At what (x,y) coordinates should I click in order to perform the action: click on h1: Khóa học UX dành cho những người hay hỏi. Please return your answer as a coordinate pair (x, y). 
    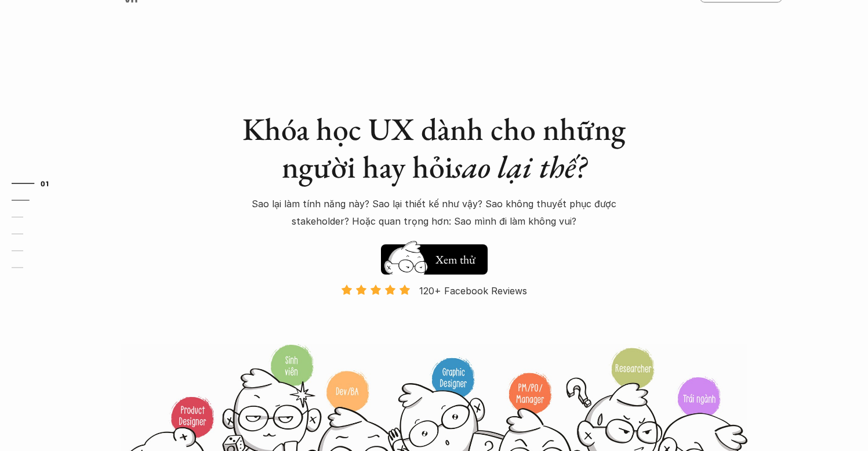
    Looking at the image, I should click on (434, 148).